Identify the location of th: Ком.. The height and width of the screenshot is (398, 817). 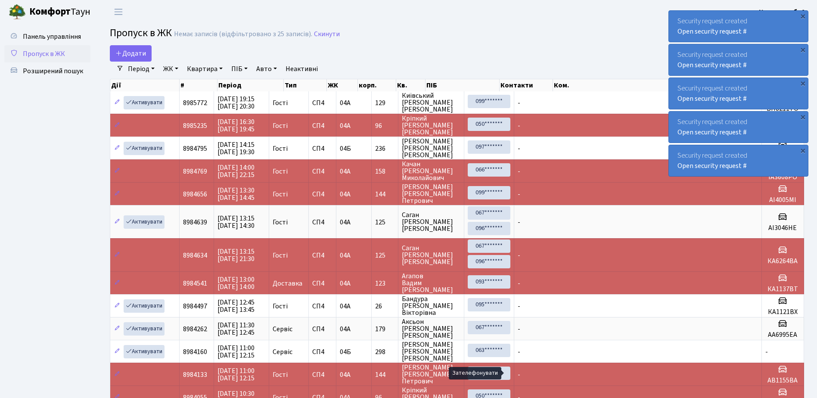
(655, 85).